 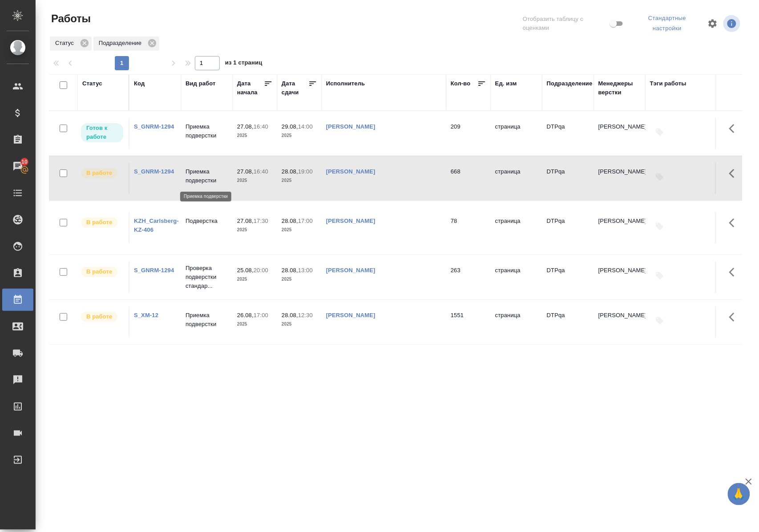 I want to click on div: Менеджеры верстки, so click(x=620, y=88).